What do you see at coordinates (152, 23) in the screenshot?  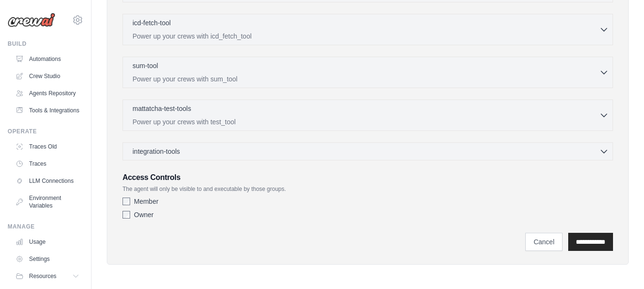 I see `p: icd-fetch-tool` at bounding box center [152, 23].